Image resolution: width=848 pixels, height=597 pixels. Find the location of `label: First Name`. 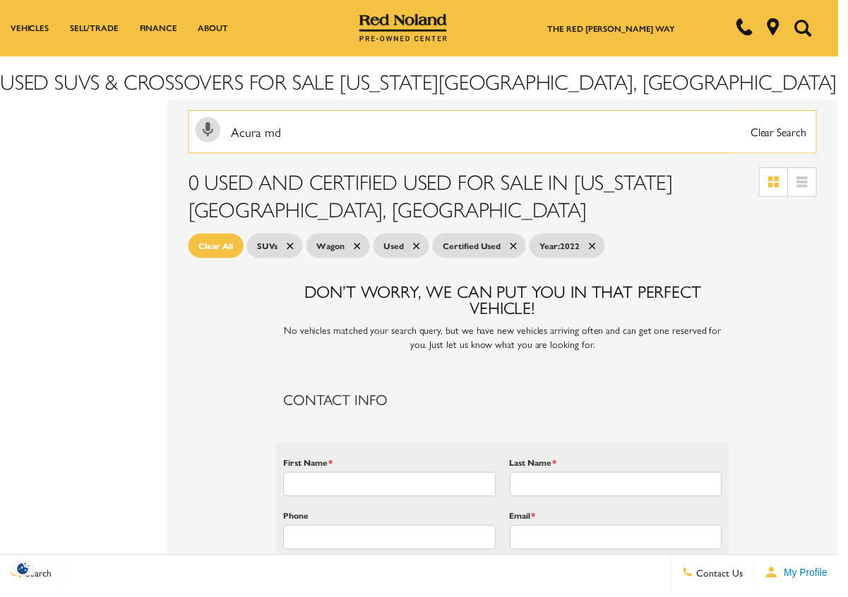

label: First Name is located at coordinates (311, 468).